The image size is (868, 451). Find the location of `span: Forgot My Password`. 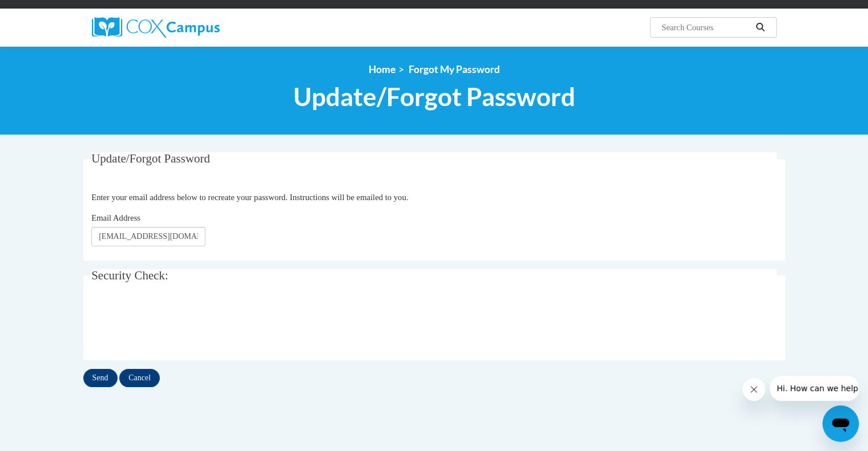

span: Forgot My Password is located at coordinates (454, 69).